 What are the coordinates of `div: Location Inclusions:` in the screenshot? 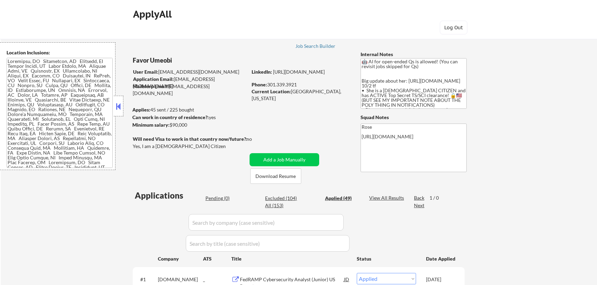 It's located at (60, 53).